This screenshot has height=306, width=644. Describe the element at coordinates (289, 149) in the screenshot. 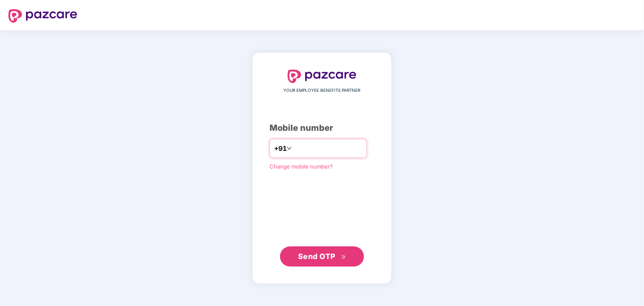

I see `span: down` at that location.